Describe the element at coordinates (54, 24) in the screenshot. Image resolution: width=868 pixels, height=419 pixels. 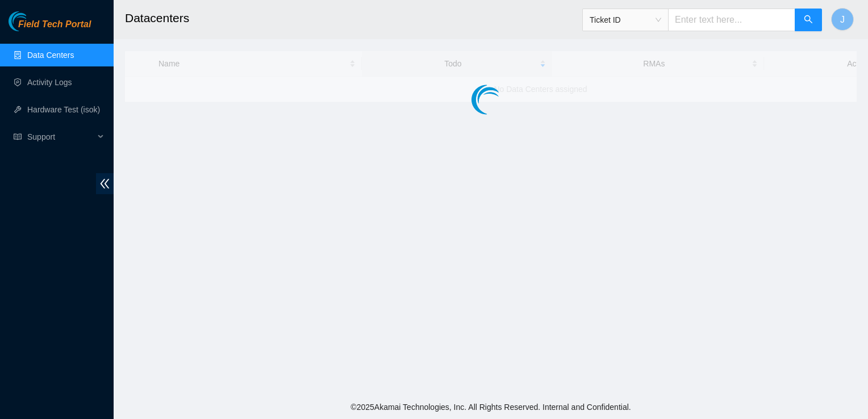
I see `span: Field Tech Portal` at that location.